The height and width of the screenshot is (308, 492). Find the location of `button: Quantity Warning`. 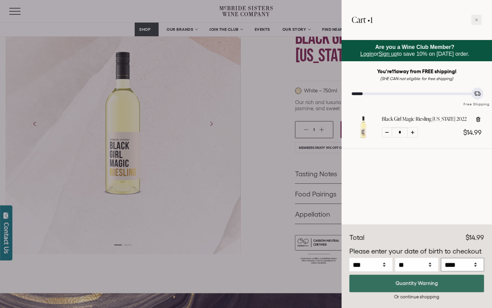

button: Quantity Warning is located at coordinates (417, 283).